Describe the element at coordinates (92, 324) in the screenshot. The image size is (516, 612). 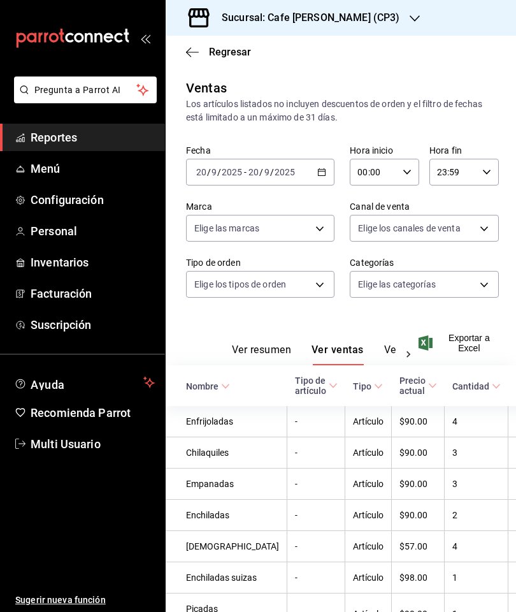
I see `span: Suscripción` at that location.